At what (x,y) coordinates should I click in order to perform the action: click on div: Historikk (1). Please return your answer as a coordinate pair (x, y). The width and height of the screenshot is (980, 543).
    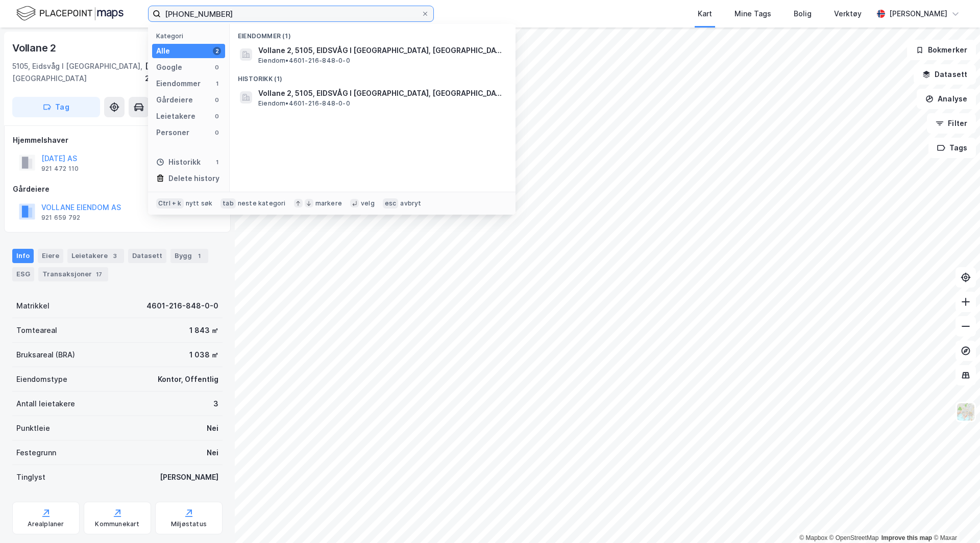
    Looking at the image, I should click on (372, 76).